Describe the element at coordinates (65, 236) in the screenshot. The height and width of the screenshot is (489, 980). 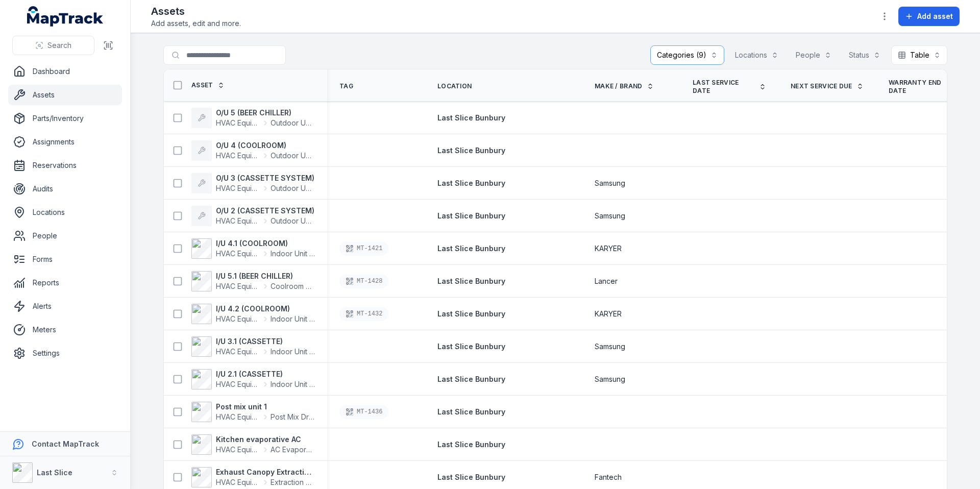
I see `a: People` at that location.